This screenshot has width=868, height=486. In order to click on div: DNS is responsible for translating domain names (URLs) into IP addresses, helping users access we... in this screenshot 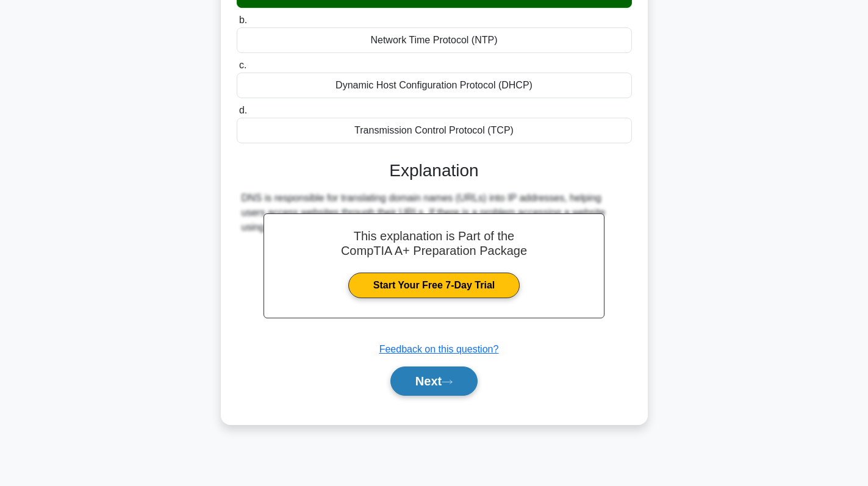, I will do `click(434, 213)`.